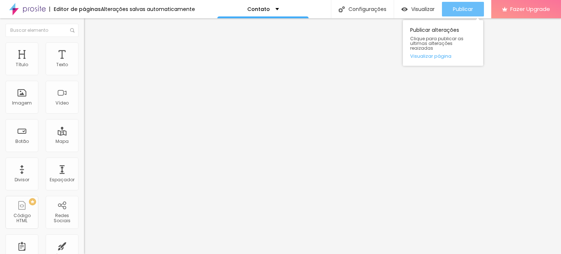  Describe the element at coordinates (22, 103) in the screenshot. I see `div: Imagem` at that location.